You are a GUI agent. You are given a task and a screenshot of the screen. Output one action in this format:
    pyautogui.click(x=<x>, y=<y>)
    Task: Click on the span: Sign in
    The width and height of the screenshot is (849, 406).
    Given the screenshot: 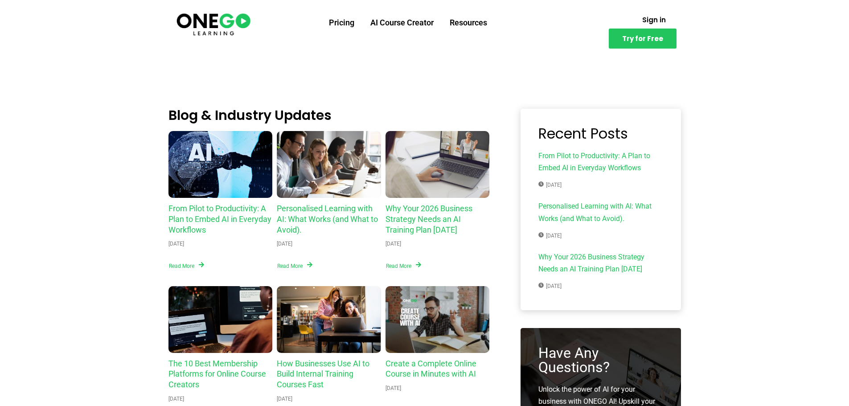 What is the action you would take?
    pyautogui.click(x=653, y=20)
    